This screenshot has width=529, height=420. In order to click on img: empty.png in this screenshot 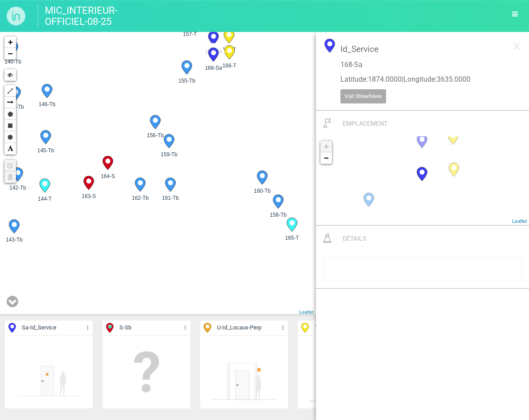, I will do `click(147, 372)`.